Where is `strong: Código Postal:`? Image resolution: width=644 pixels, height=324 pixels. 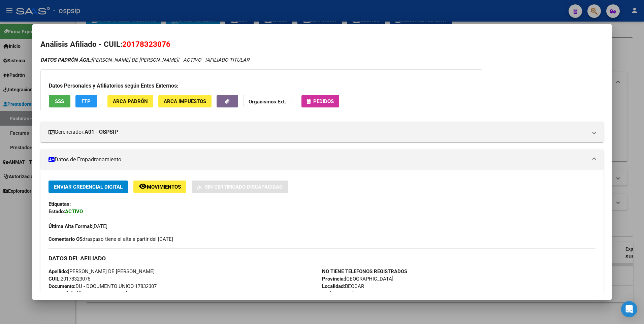
strong: Código Postal: is located at coordinates (338, 294).